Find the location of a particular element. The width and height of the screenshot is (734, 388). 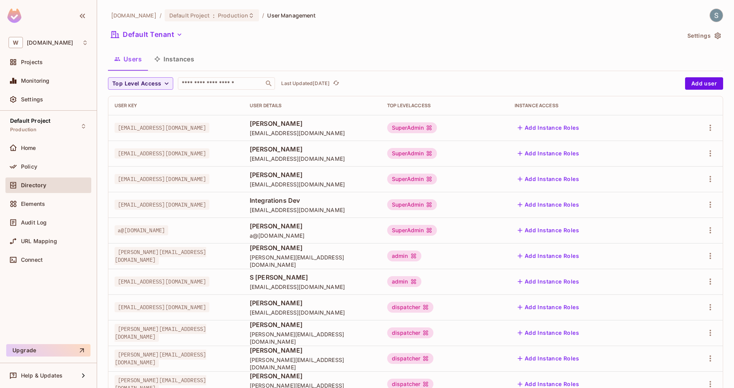

button: Add user is located at coordinates (704, 83).